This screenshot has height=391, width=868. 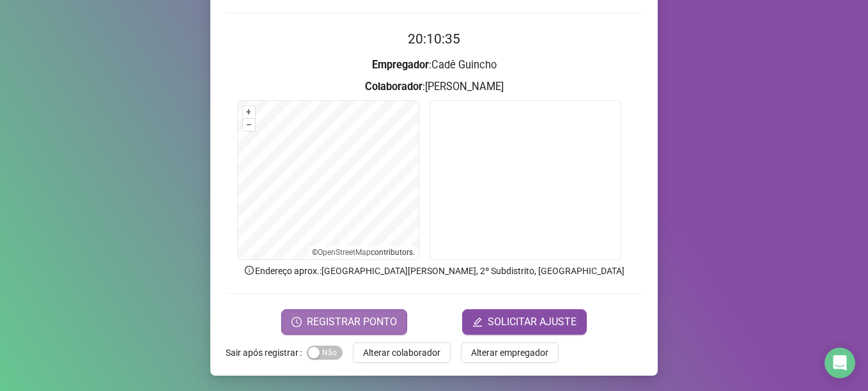 I want to click on li: © contributors., so click(x=363, y=253).